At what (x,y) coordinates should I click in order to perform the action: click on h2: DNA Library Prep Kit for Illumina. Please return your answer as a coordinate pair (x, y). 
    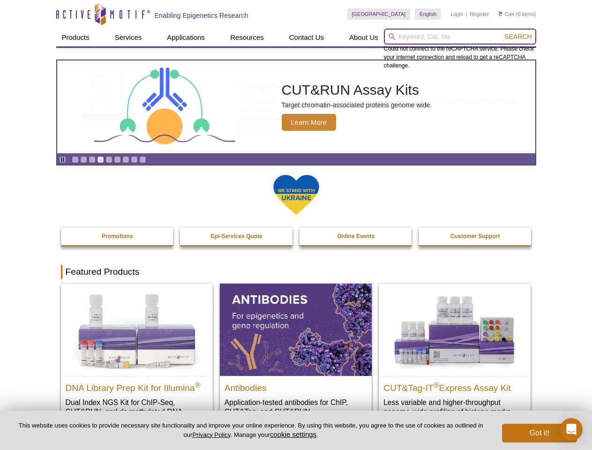
    Looking at the image, I should click on (137, 386).